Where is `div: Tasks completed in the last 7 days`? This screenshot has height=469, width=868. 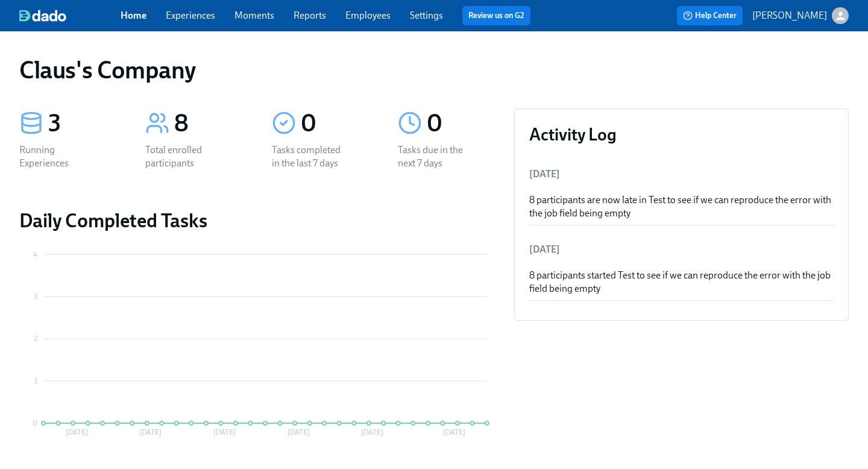 div: Tasks completed in the last 7 days is located at coordinates (311, 156).